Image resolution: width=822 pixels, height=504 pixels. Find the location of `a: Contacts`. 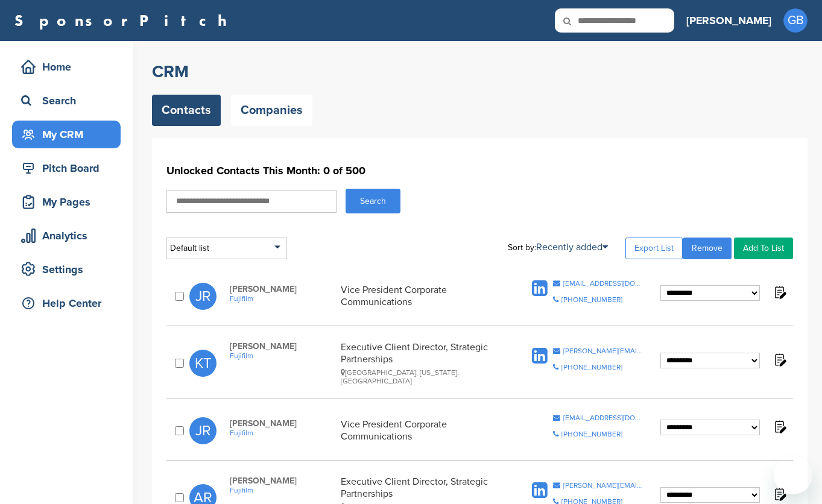

a: Contacts is located at coordinates (187, 111).